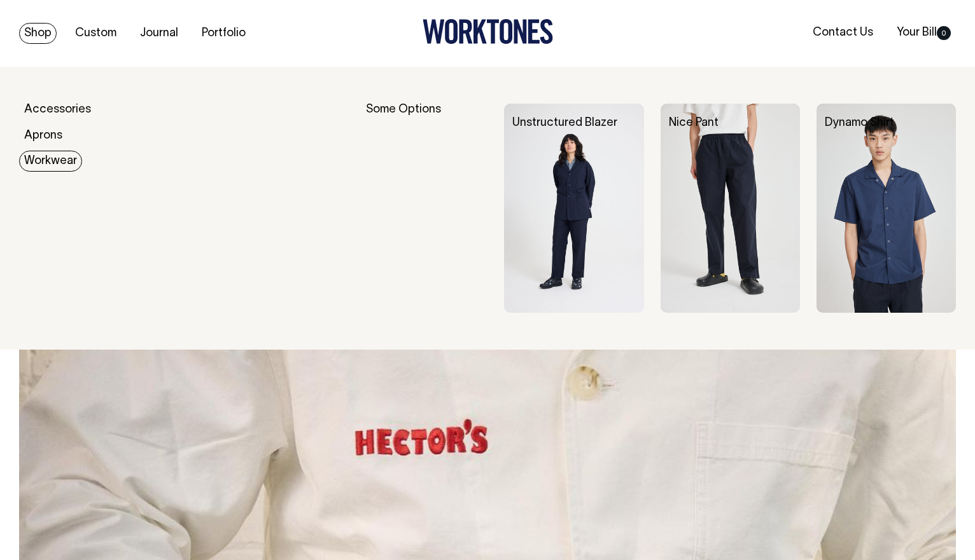 This screenshot has height=560, width=975. What do you see at coordinates (565, 122) in the screenshot?
I see `a: Unstructured Blazer` at bounding box center [565, 122].